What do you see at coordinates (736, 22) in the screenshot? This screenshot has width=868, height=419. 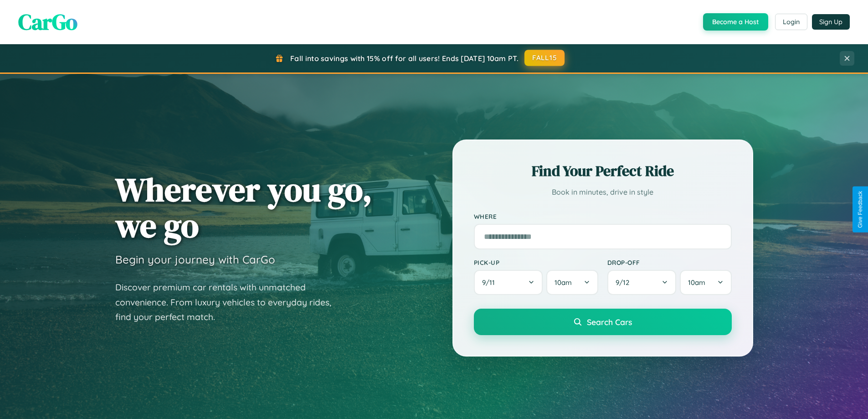 I see `button: Become a Host` at bounding box center [736, 22].